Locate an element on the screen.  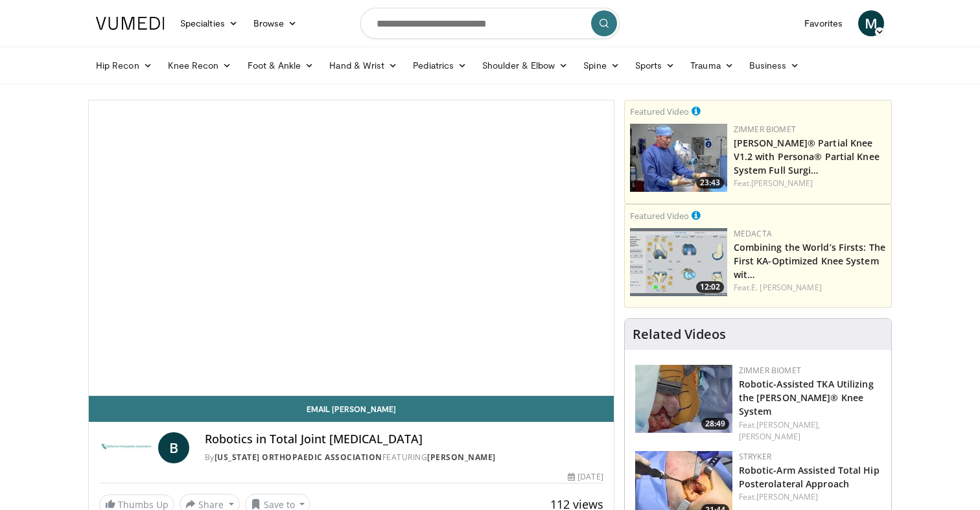
a: Pediatrics is located at coordinates (439, 66).